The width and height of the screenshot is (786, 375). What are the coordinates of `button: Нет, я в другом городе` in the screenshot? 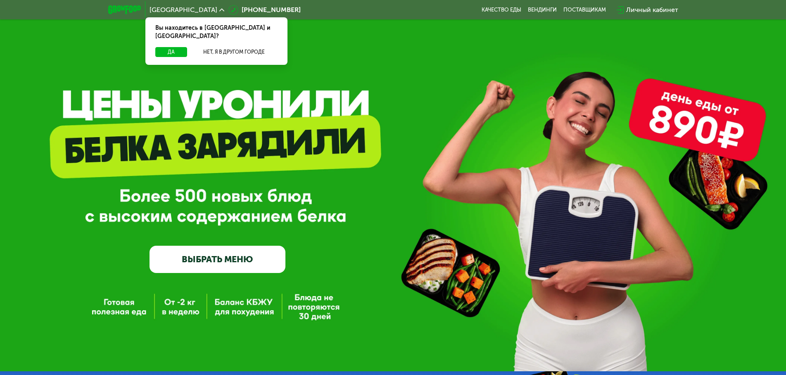 It's located at (234, 52).